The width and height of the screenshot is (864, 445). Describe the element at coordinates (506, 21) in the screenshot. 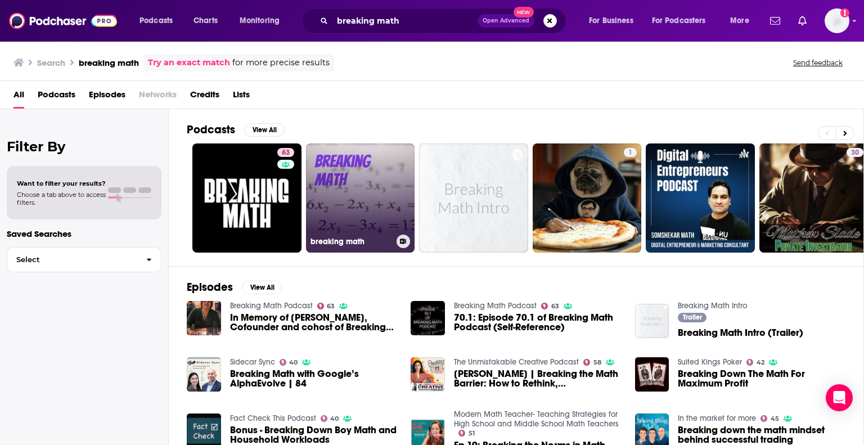

I see `button: Open AdvancedNew` at that location.